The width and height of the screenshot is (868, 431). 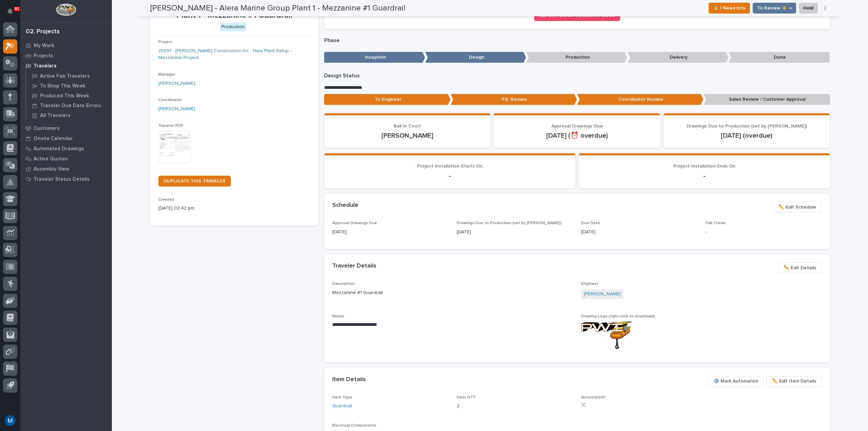 I want to click on a: Onsite Calendar, so click(x=66, y=139).